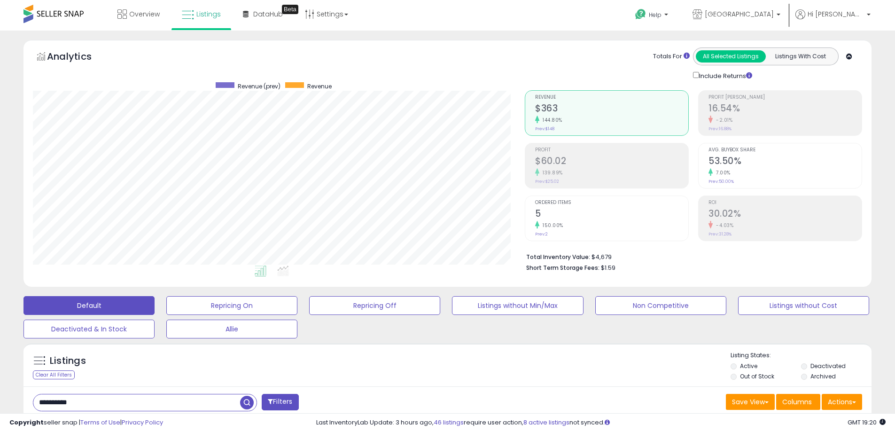 The image size is (895, 432). I want to click on small: -2.01%, so click(722, 120).